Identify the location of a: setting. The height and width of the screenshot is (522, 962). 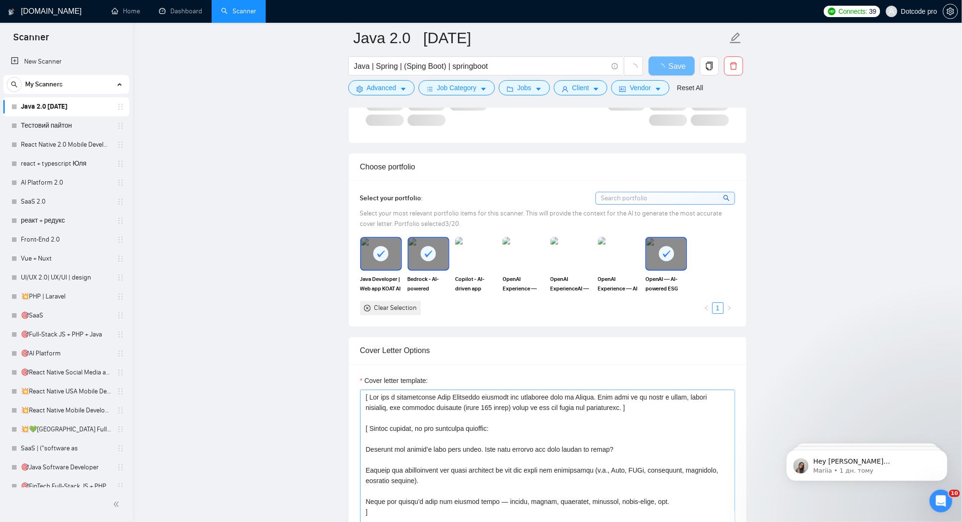
(950, 11).